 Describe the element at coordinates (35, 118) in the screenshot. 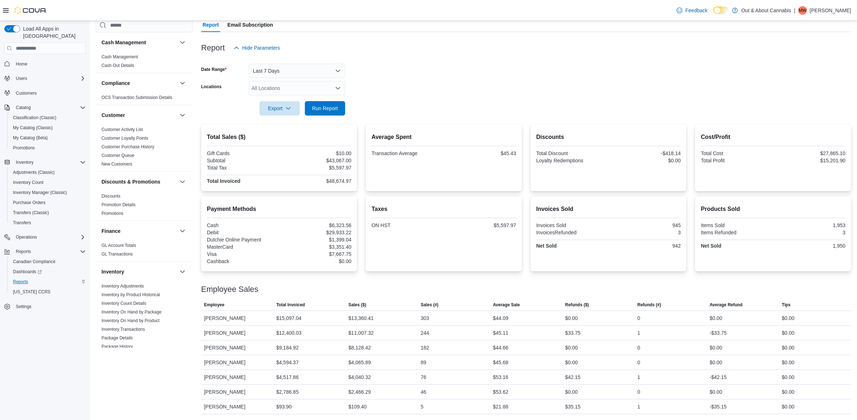

I see `a: Classification (Classic)` at that location.